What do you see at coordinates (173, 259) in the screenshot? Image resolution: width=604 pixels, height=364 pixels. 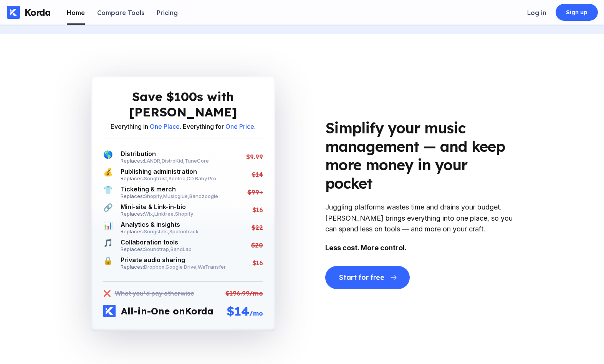 I see `div: Private audio sharing` at bounding box center [173, 259].